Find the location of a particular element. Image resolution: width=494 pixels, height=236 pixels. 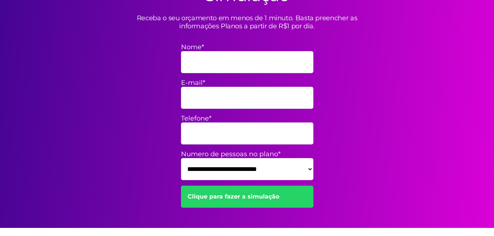

label: Nome* is located at coordinates (247, 47).